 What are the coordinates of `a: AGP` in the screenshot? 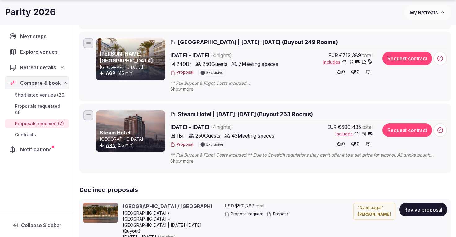 It's located at (111, 73).